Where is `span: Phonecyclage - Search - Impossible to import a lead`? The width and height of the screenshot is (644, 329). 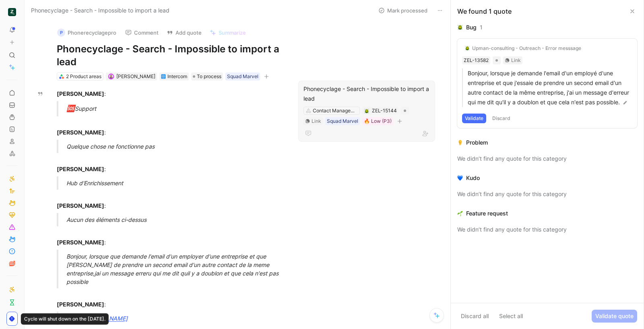 span: Phonecyclage - Search - Impossible to import a lead is located at coordinates (100, 10).